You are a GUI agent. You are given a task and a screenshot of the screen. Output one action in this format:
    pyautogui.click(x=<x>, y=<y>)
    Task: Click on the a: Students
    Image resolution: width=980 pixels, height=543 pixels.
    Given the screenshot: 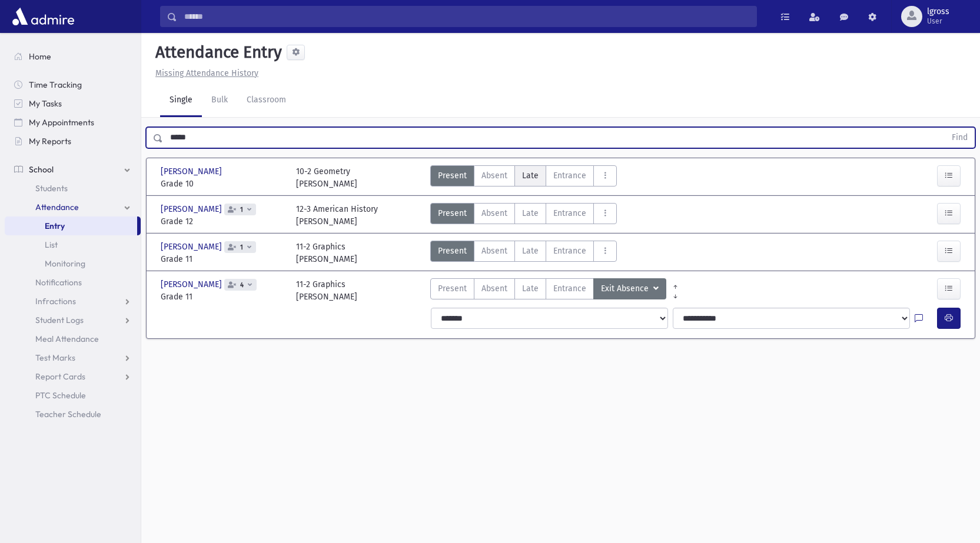 What is the action you would take?
    pyautogui.click(x=72, y=188)
    